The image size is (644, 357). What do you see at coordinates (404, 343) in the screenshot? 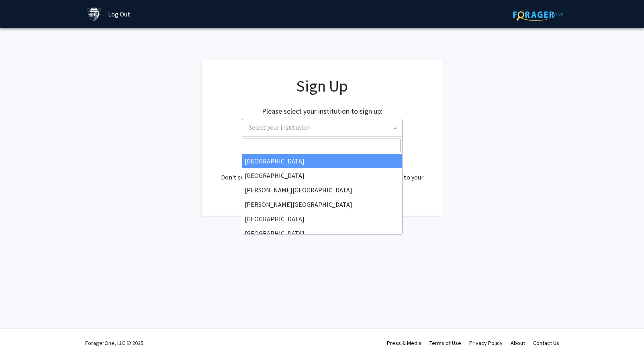
I see `a: Press & Media` at bounding box center [404, 343].